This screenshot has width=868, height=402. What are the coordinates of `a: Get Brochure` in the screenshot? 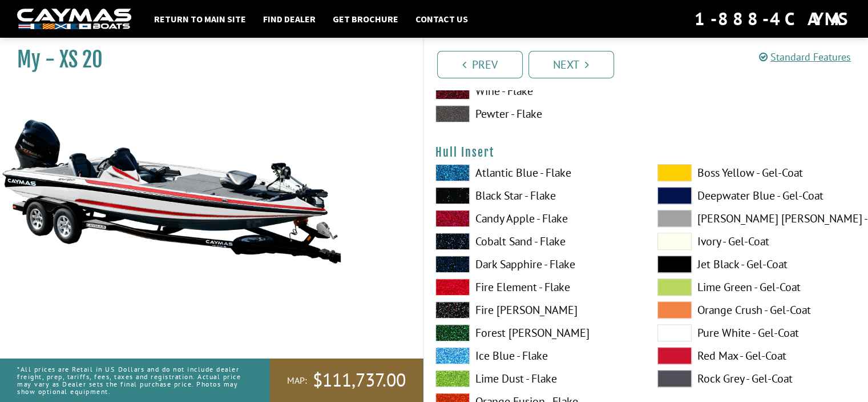 It's located at (365, 19).